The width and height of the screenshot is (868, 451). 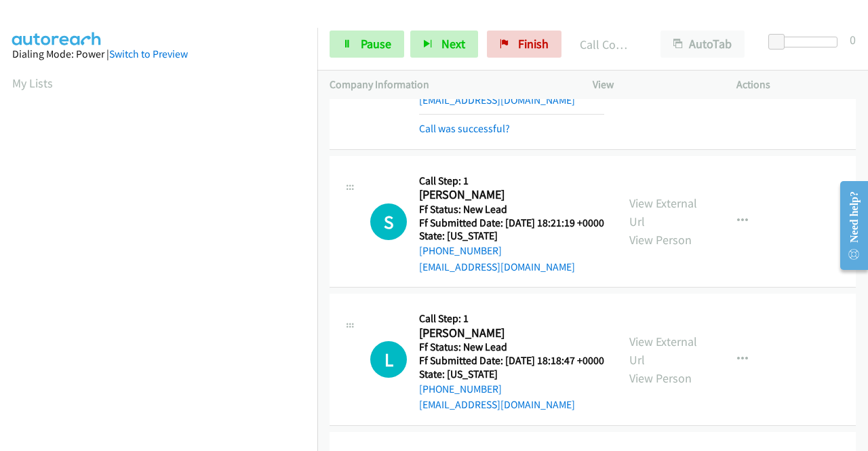 I want to click on a: Pause, so click(x=367, y=44).